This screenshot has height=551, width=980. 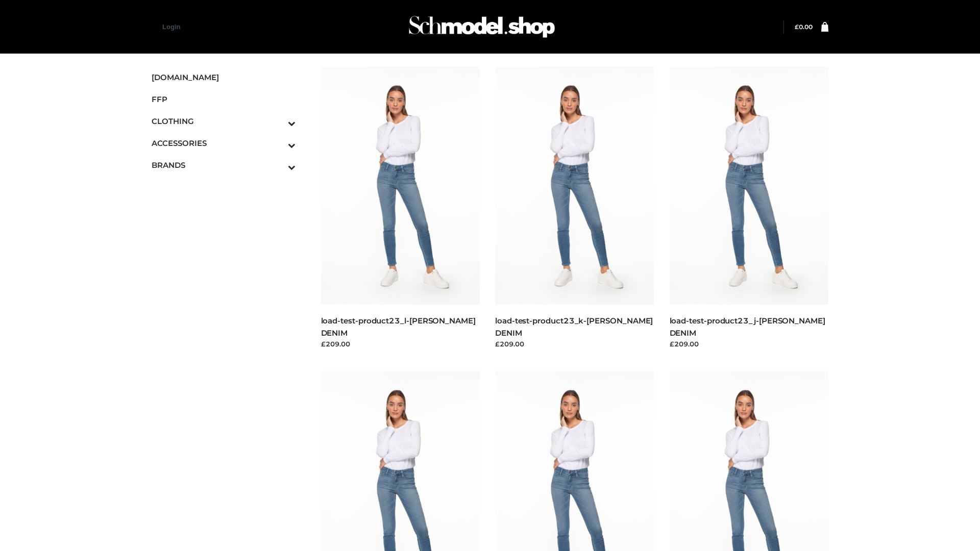 What do you see at coordinates (803, 27) in the screenshot?
I see `a: £0.00` at bounding box center [803, 27].